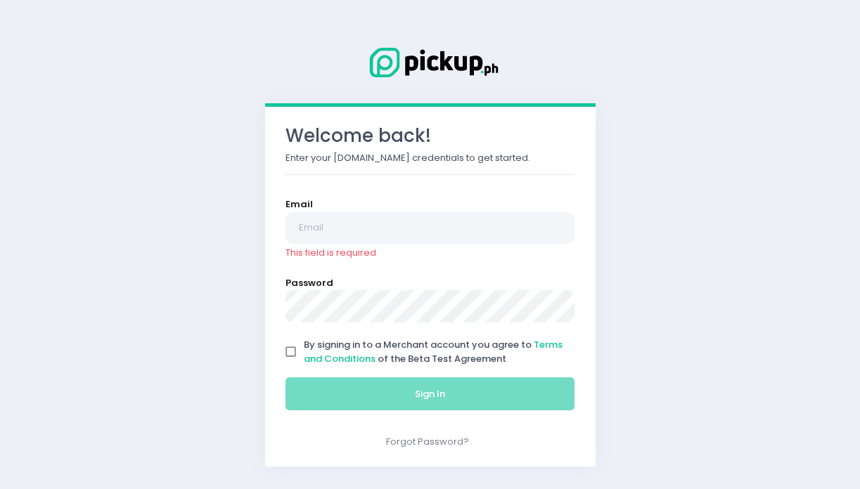 Image resolution: width=860 pixels, height=489 pixels. I want to click on a: Terms and Conditions, so click(433, 351).